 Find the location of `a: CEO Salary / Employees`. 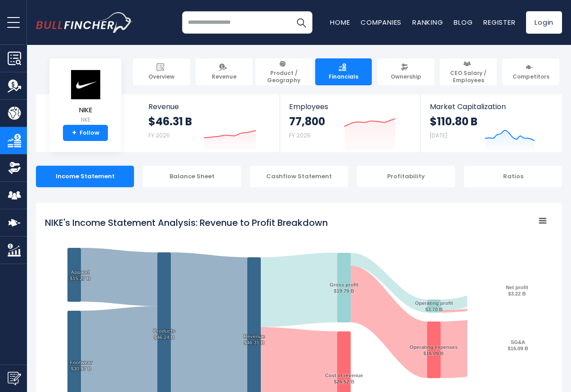

a: CEO Salary / Employees is located at coordinates (468, 72).